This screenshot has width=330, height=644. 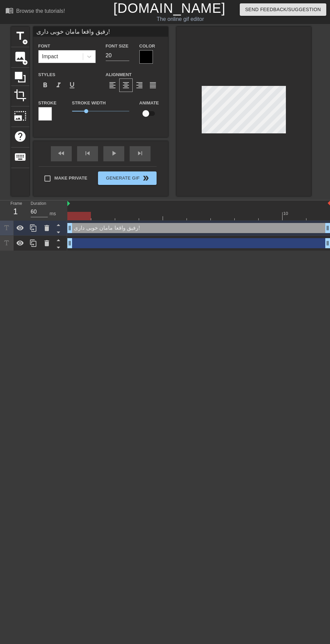 I want to click on span: format_bold, so click(x=45, y=85).